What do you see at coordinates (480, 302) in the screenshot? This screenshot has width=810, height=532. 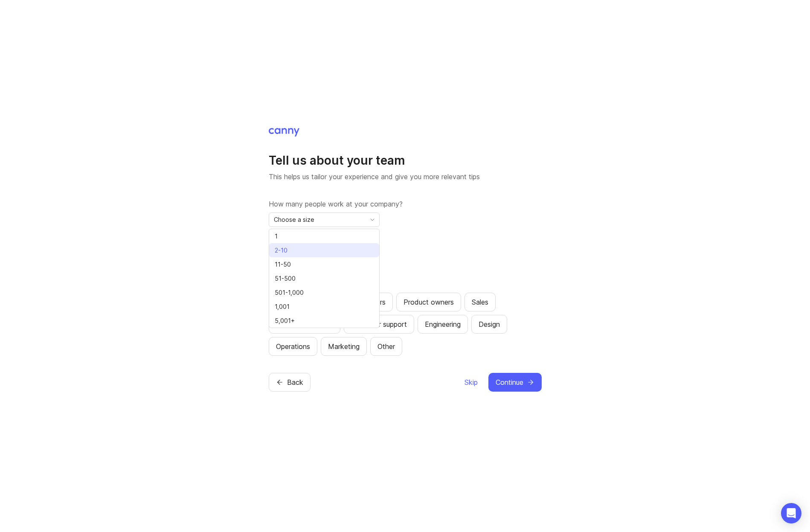 I see `button: Sales` at bounding box center [480, 302].